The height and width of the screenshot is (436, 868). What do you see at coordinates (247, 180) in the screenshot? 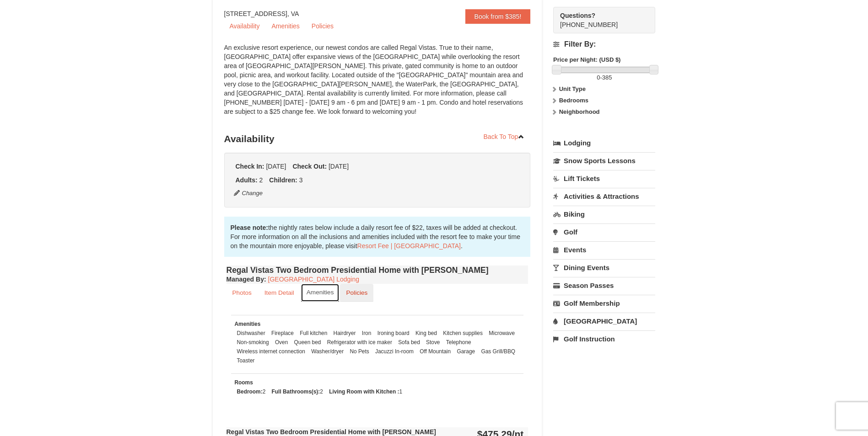
I see `strong: Adults:` at bounding box center [247, 180].